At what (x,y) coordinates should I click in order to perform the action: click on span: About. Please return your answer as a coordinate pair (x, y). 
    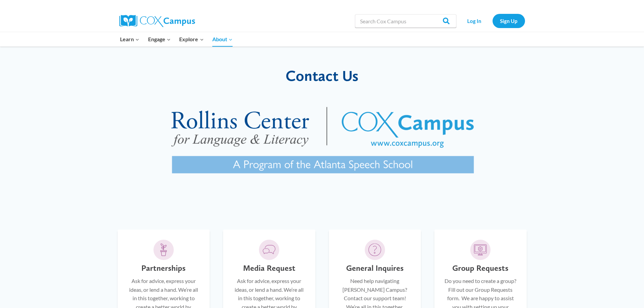
    Looking at the image, I should click on (222, 39).